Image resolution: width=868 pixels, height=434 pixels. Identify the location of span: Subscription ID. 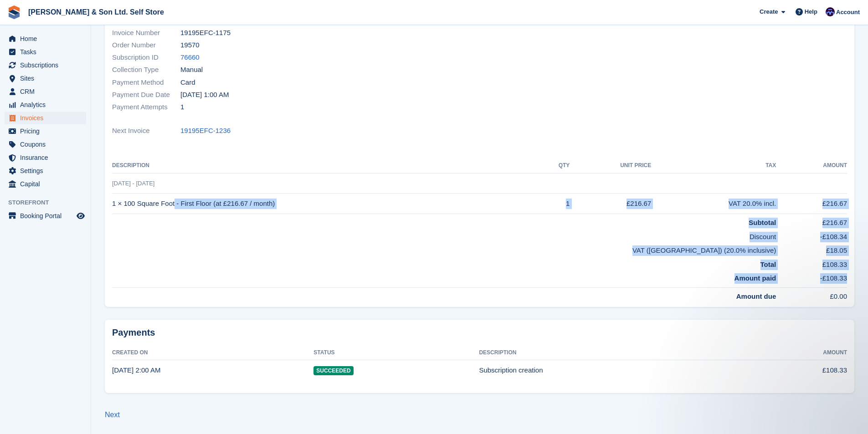
(146, 58).